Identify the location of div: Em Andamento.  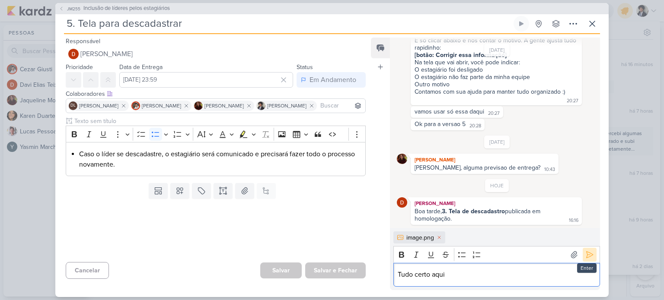
(333, 80).